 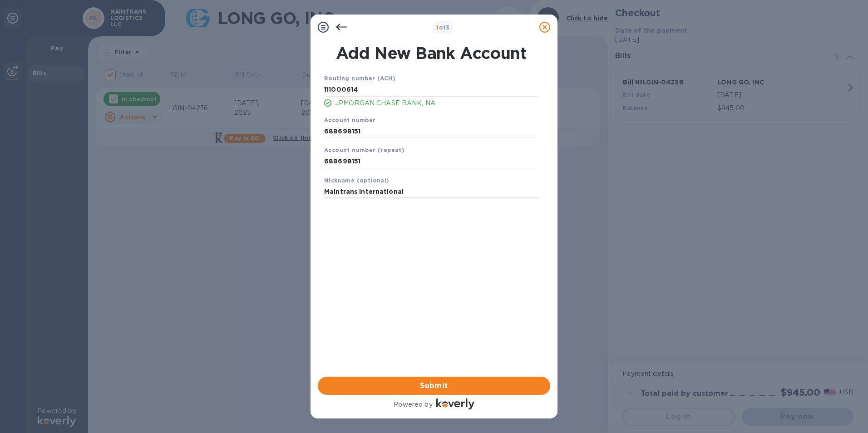 I want to click on input: Enter routing number, so click(x=431, y=90).